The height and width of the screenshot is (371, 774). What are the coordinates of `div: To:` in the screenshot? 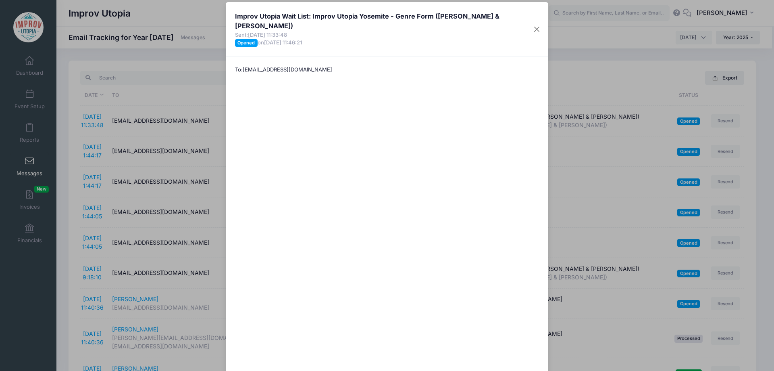 It's located at (387, 70).